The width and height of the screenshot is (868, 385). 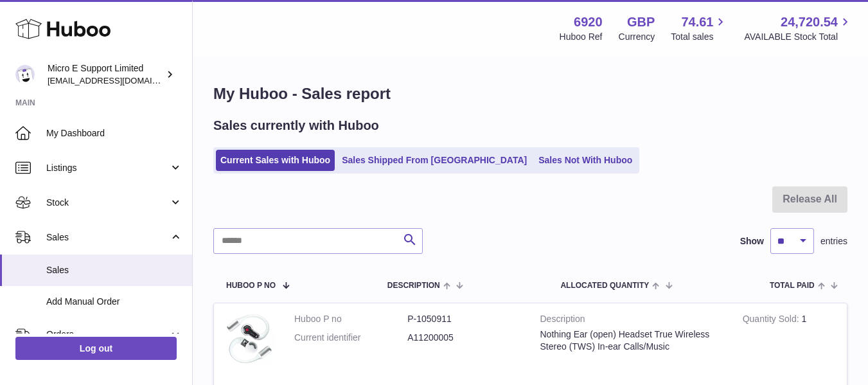 What do you see at coordinates (581, 36) in the screenshot?
I see `div: Huboo Ref` at bounding box center [581, 36].